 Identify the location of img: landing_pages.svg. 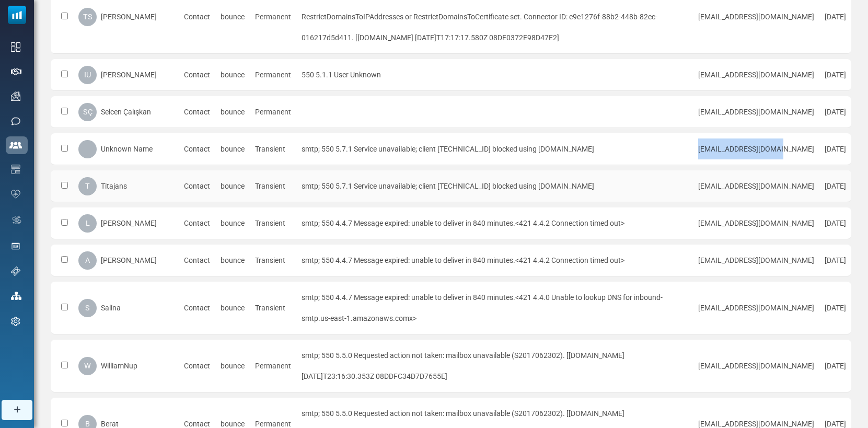
(16, 246).